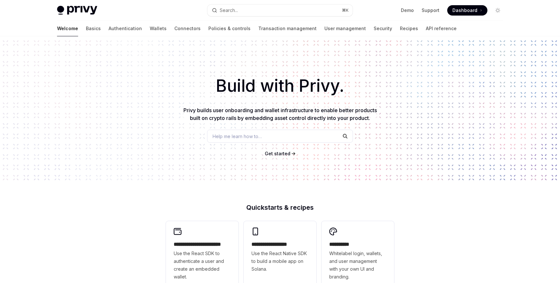 Image resolution: width=560 pixels, height=283 pixels. What do you see at coordinates (280, 261) in the screenshot?
I see `span: Use the React Native SDK to build a mobile app on Solana.` at bounding box center [280, 261].